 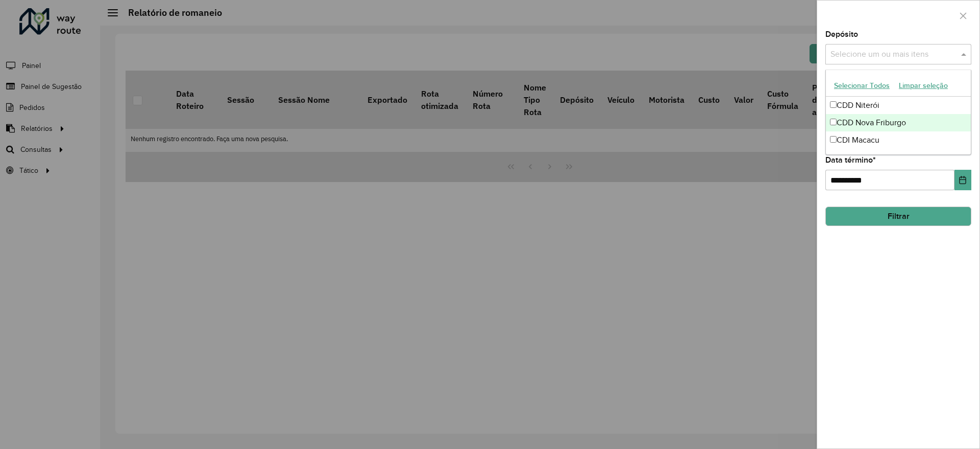 What do you see at coordinates (851, 160) in the screenshot?
I see `label: Data término` at bounding box center [851, 160].